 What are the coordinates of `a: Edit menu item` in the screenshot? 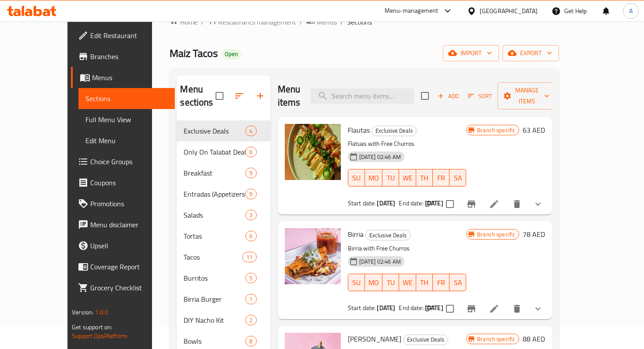 It's located at (494, 204).